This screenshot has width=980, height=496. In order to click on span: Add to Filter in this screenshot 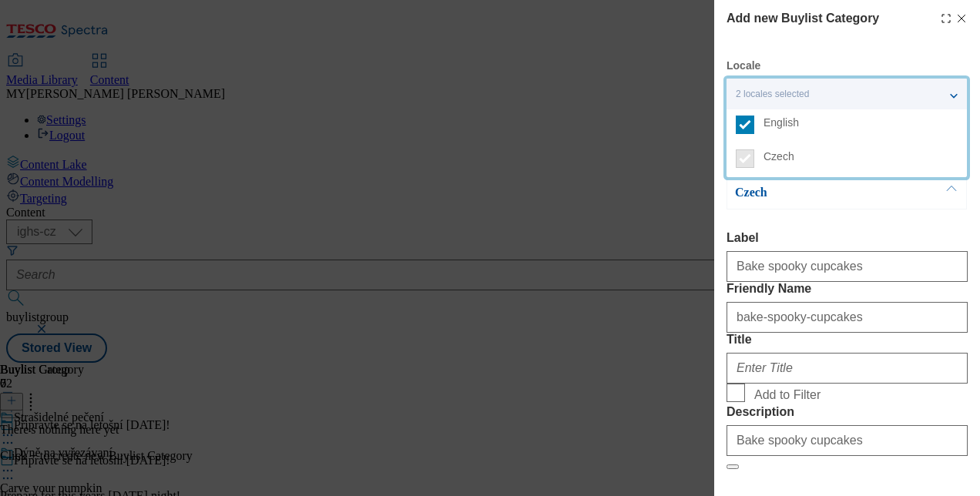, I will do `click(787, 395)`.